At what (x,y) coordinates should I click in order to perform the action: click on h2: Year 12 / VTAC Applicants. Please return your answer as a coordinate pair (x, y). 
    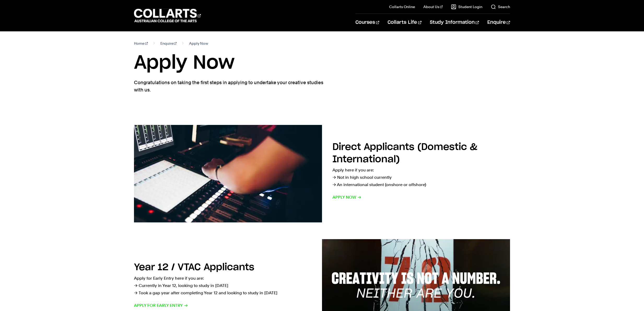
    Looking at the image, I should click on (194, 268).